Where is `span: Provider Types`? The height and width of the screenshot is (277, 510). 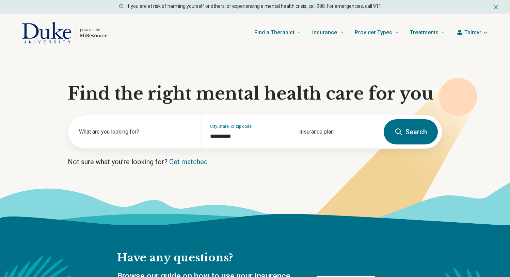
span: Provider Types is located at coordinates (373, 33).